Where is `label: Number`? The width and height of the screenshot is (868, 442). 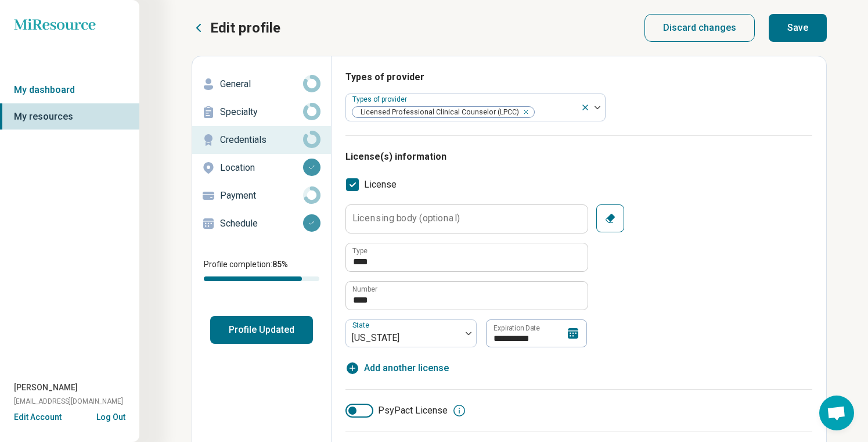 label: Number is located at coordinates (365, 289).